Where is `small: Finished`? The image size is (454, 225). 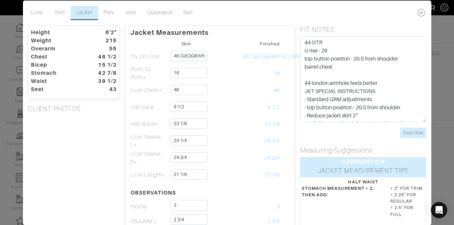 small: Finished is located at coordinates (270, 43).